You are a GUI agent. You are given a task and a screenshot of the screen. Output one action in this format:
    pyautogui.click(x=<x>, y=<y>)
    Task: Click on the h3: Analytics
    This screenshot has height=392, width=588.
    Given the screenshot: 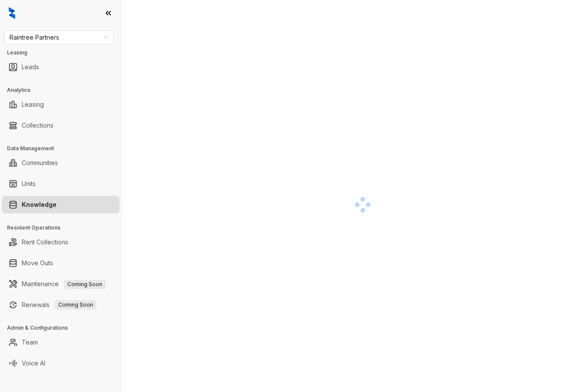 What is the action you would take?
    pyautogui.click(x=64, y=90)
    